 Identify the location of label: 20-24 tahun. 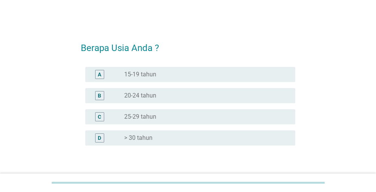
(140, 96).